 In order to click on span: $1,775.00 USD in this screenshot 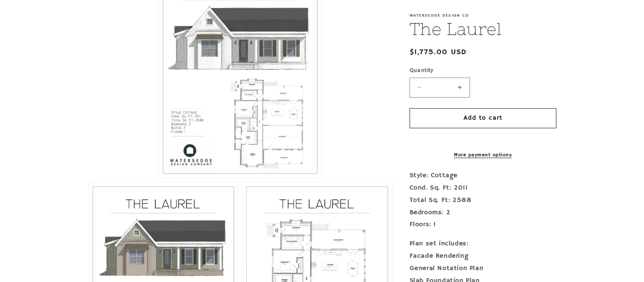, I will do `click(438, 52)`.